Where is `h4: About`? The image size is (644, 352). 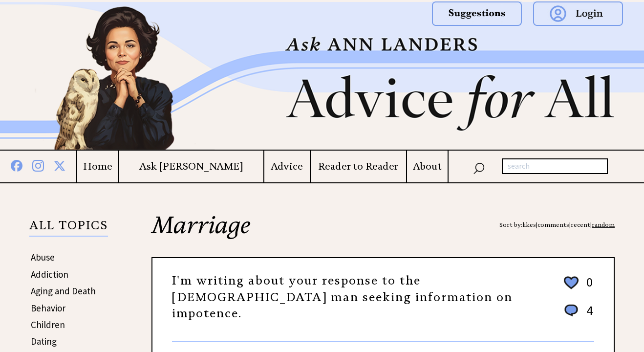
h4: About is located at coordinates (427, 166).